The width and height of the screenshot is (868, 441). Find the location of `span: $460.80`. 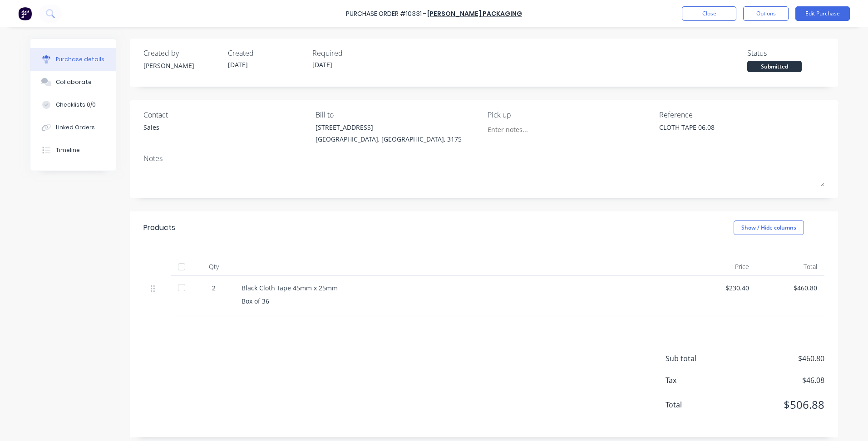

span: $460.80 is located at coordinates (779, 359).